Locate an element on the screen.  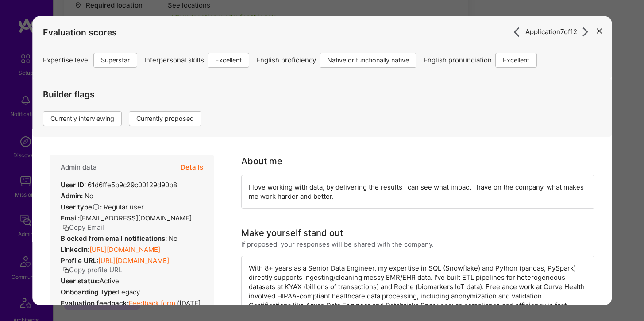
strong: Onboarding Type: is located at coordinates (89, 292).